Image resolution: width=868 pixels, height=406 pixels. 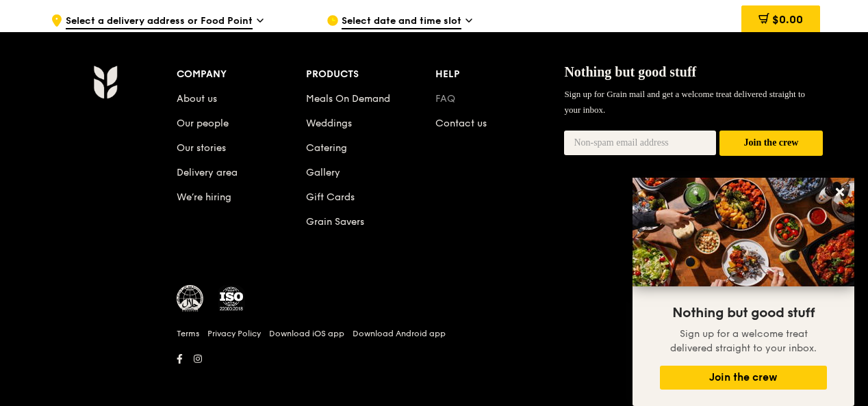 What do you see at coordinates (105, 82) in the screenshot?
I see `img: Grain` at bounding box center [105, 82].